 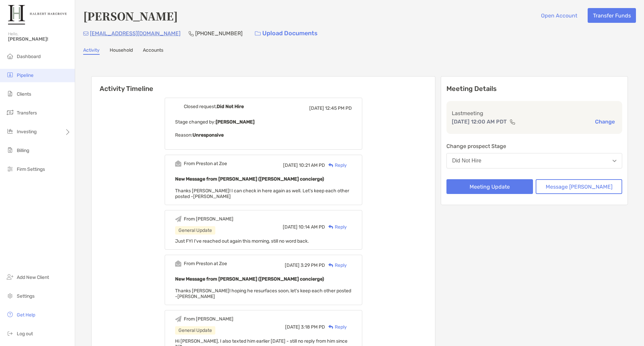 What do you see at coordinates (489, 187) in the screenshot?
I see `button: Meeting Update` at bounding box center [489, 187].